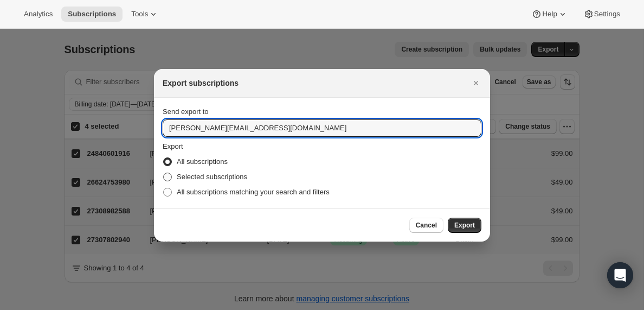 Image resolution: width=644 pixels, height=310 pixels. I want to click on button: Analytics, so click(38, 14).